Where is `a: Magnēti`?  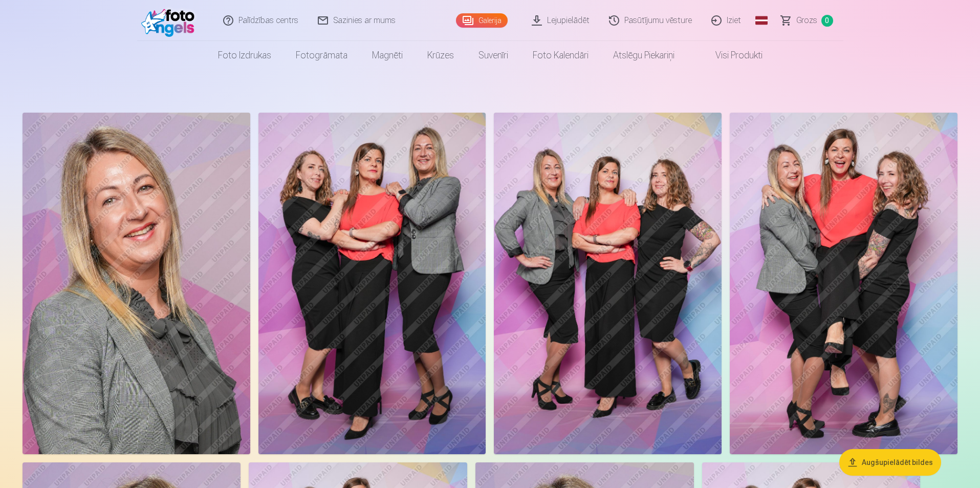
a: Magnēti is located at coordinates (387, 56).